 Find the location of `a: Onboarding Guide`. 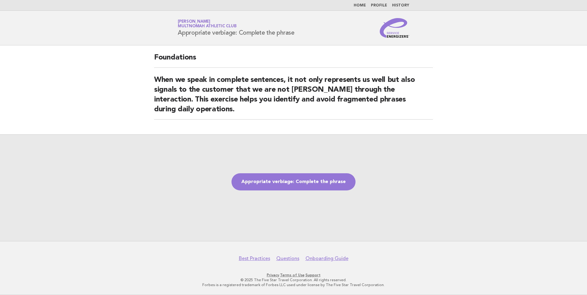

a: Onboarding Guide is located at coordinates (327, 259).